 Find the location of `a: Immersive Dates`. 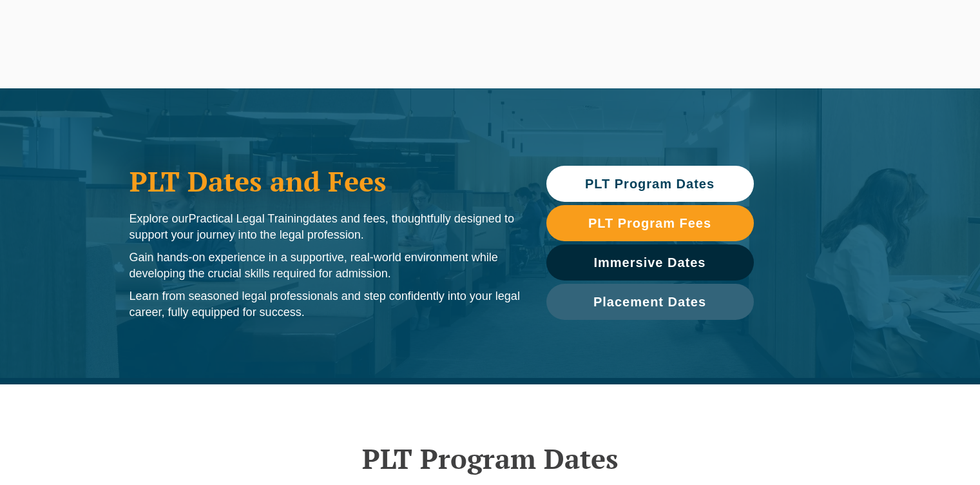

a: Immersive Dates is located at coordinates (650, 262).